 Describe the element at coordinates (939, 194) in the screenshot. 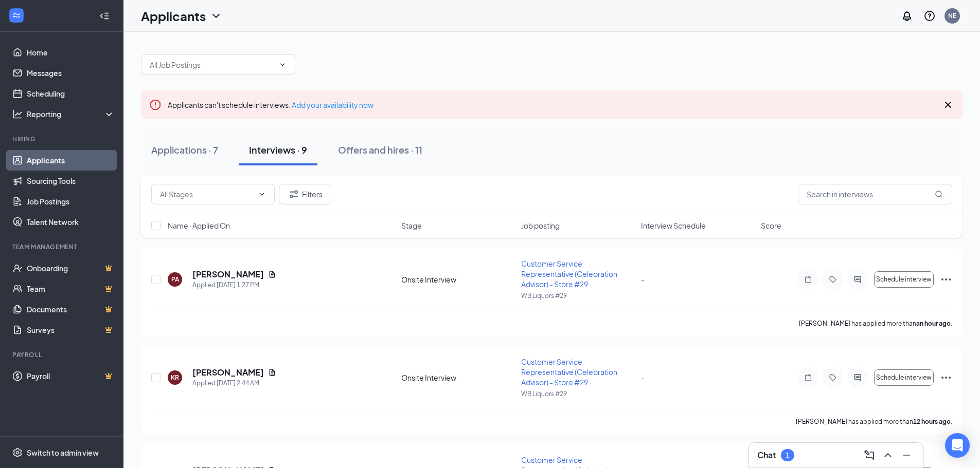

I see `svg: MagnifyingGlass` at that location.